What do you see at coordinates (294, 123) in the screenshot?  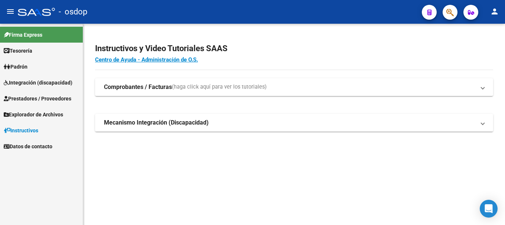 I see `mat-expansion-panel-header: Mecanismo Integración (Discapacidad)` at bounding box center [294, 123].